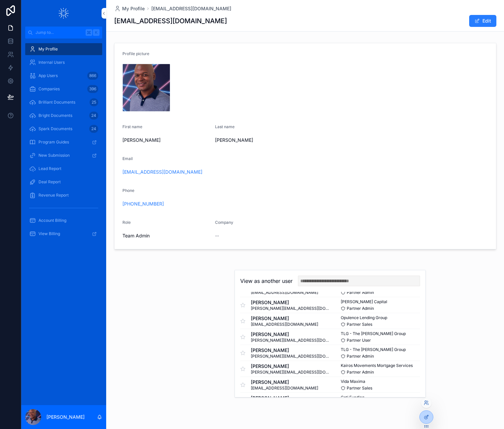 The height and width of the screenshot is (429, 504). What do you see at coordinates (225, 127) in the screenshot?
I see `span: Last name` at bounding box center [225, 127].